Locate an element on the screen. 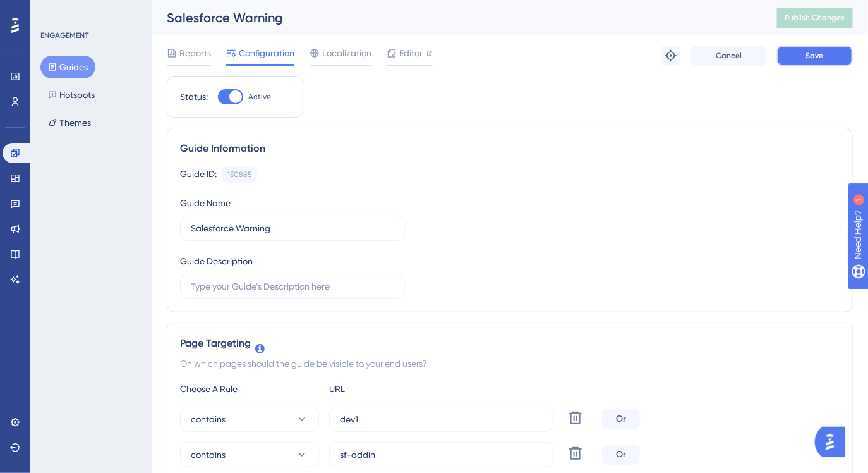 The height and width of the screenshot is (473, 868). div: Status: is located at coordinates (194, 97).